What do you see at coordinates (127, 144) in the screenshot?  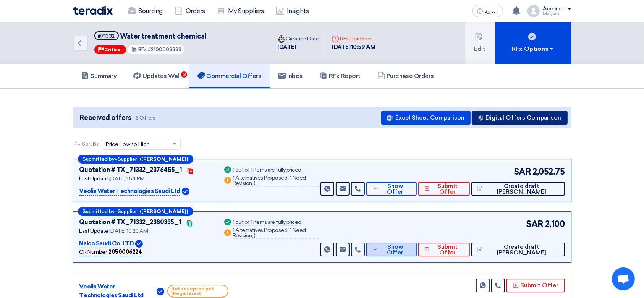 I see `span: Price Low to High` at bounding box center [127, 144].